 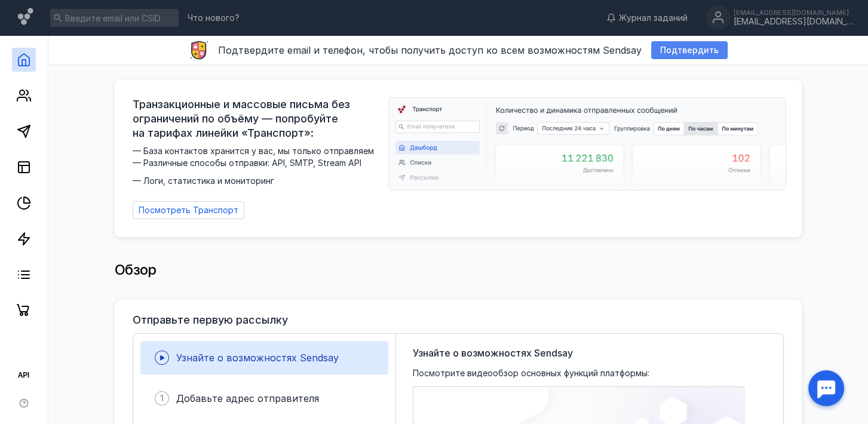 I want to click on span: — База контактов хранится у вас, мы только отправляем — Различные способы отправки: API, SMTP, St..., so click(x=257, y=166).